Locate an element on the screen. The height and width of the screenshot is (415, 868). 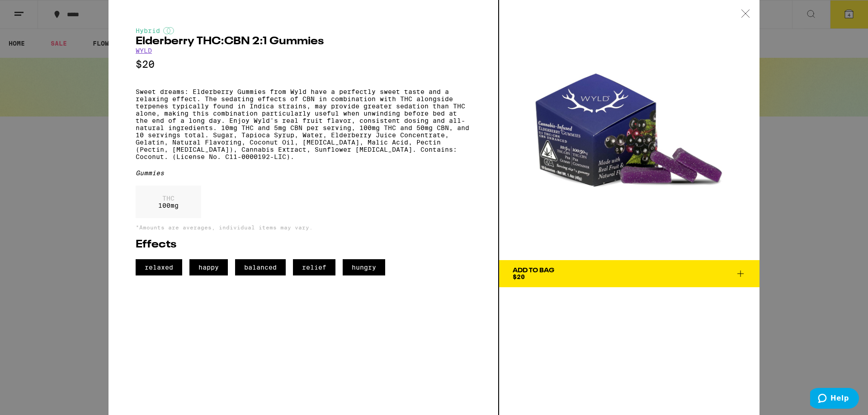
p: THC is located at coordinates (168, 198).